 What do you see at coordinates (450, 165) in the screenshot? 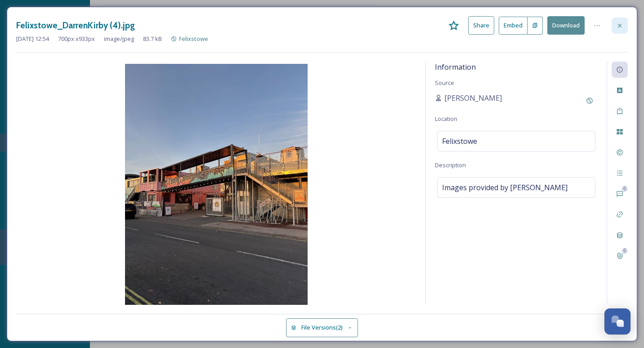
I see `span: Description` at bounding box center [450, 165].